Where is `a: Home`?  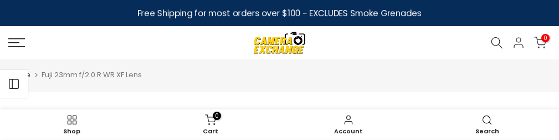 a: Home is located at coordinates (19, 75).